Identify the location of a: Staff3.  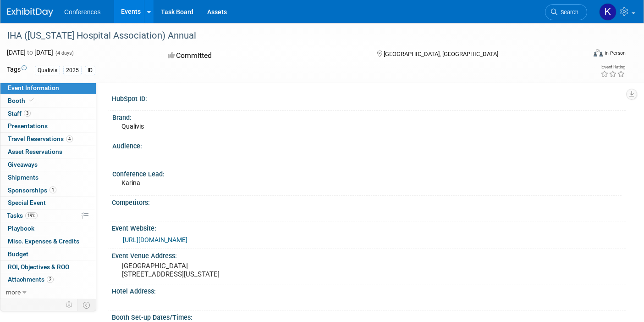
(48, 114).